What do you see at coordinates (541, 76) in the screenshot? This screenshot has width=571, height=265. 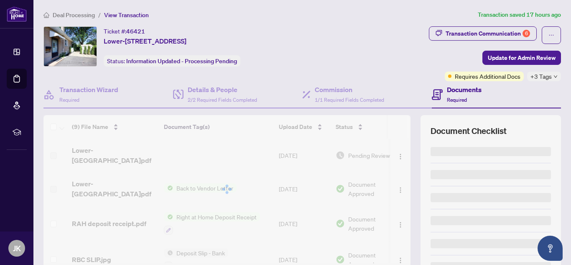 I see `span: +3 Tags` at bounding box center [541, 76].